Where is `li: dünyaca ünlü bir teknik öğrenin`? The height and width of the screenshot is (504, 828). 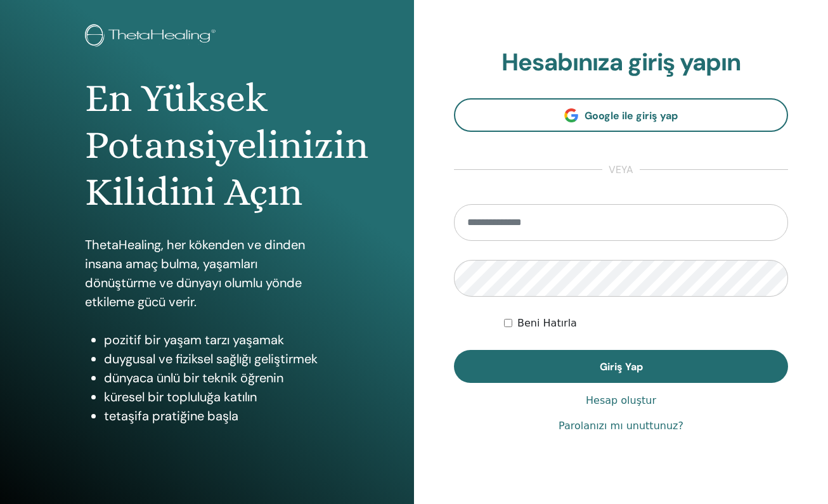 li: dünyaca ünlü bir teknik öğrenin is located at coordinates (216, 378).